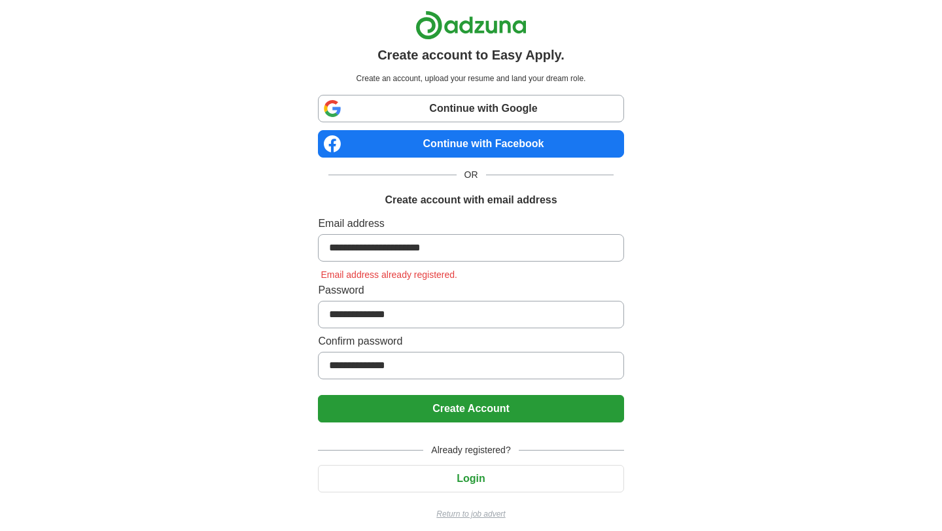  What do you see at coordinates (389, 275) in the screenshot?
I see `span: Email address already registered.` at bounding box center [389, 275].